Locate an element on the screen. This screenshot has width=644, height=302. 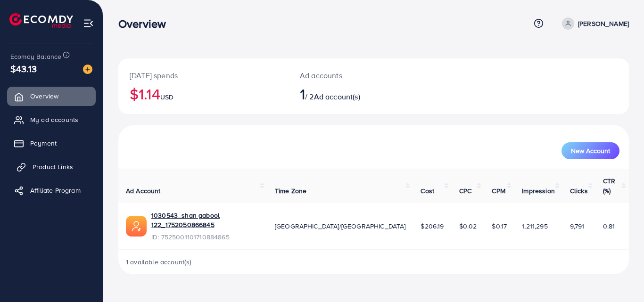
a: Affiliate Program is located at coordinates (51, 190).